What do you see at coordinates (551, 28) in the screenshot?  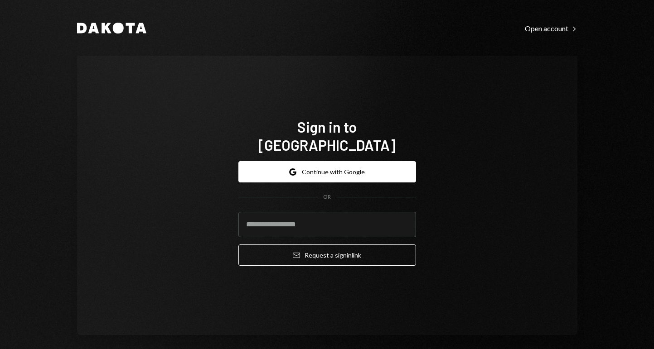 I see `a: Open account` at bounding box center [551, 28].